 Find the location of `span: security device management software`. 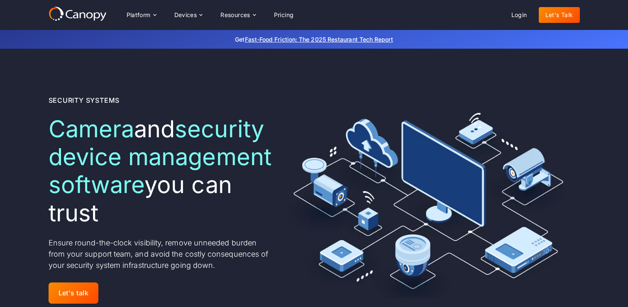

span: security device management software is located at coordinates (160, 157).